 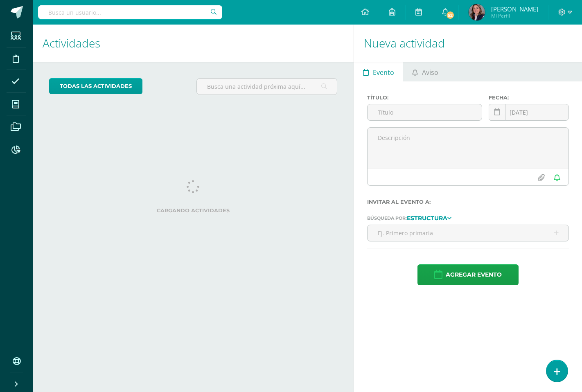 What do you see at coordinates (468, 233) in the screenshot?
I see `input: Ej. Primero primaria` at bounding box center [468, 233].